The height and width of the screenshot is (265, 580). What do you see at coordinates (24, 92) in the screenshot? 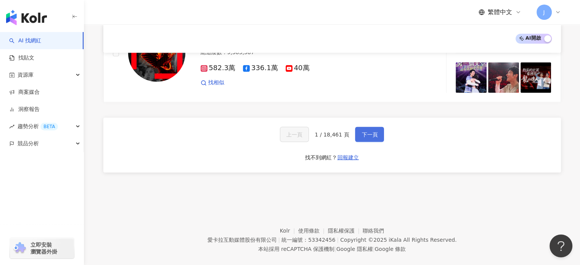
I see `a: 商案媒合` at bounding box center [24, 92].